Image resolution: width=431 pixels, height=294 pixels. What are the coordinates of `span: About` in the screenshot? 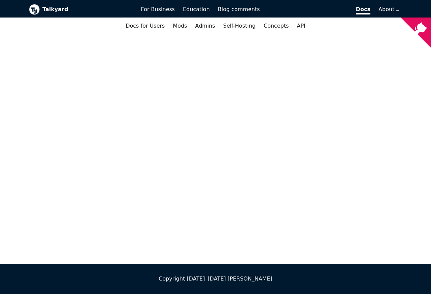 It's located at (388, 9).